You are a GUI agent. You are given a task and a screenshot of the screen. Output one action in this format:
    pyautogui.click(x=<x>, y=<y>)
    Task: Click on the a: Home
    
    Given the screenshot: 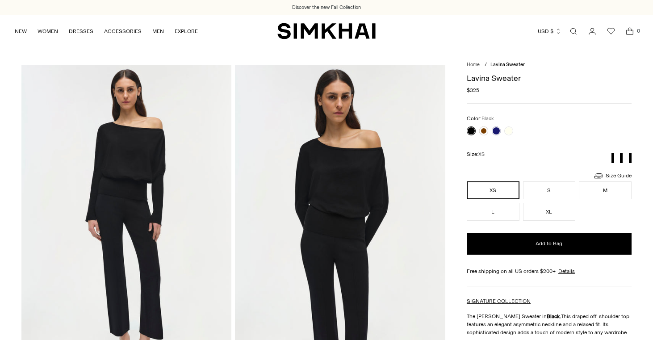 What is the action you would take?
    pyautogui.click(x=473, y=64)
    